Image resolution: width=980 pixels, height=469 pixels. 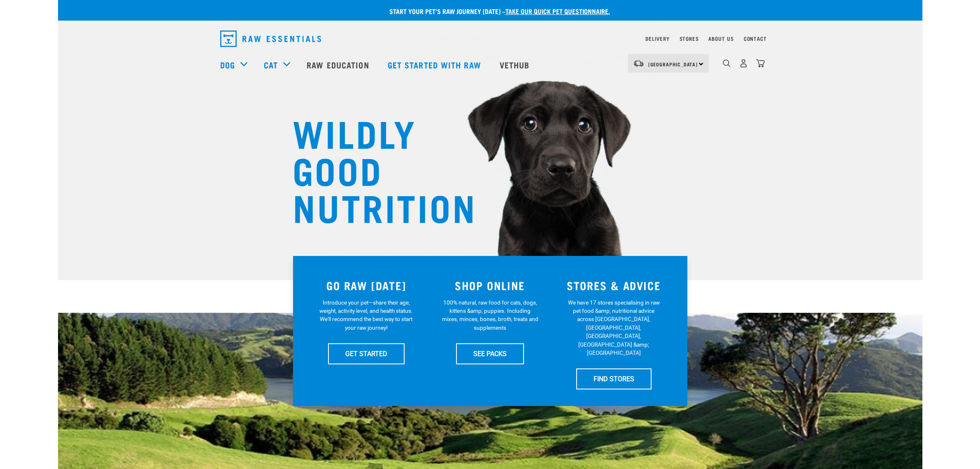 I want to click on a: Contact, so click(x=756, y=38).